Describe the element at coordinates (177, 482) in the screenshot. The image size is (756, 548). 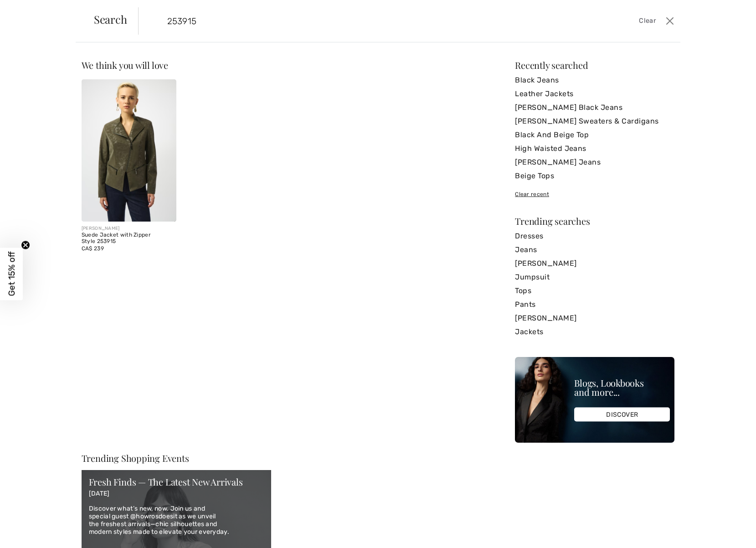
I see `div: Fresh Finds — The Latest New Arrivals` at that location.